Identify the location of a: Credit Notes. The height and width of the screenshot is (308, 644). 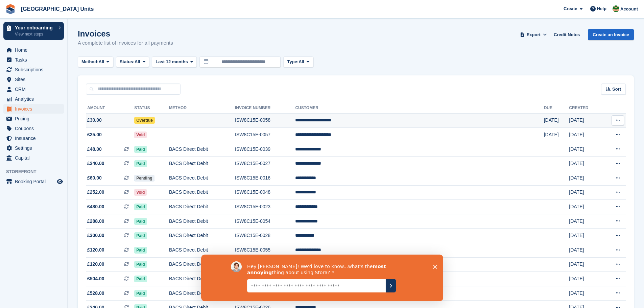
(567, 34).